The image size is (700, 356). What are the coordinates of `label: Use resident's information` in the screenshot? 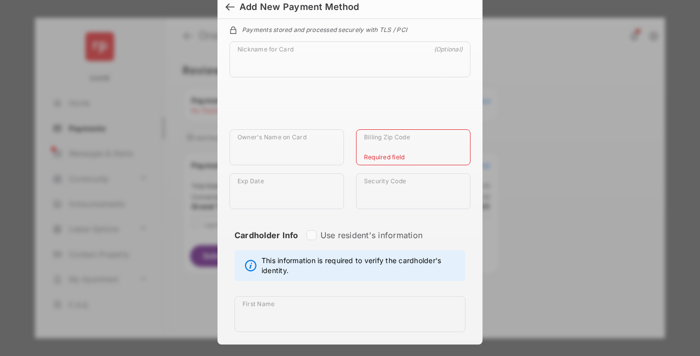 It's located at (371, 235).